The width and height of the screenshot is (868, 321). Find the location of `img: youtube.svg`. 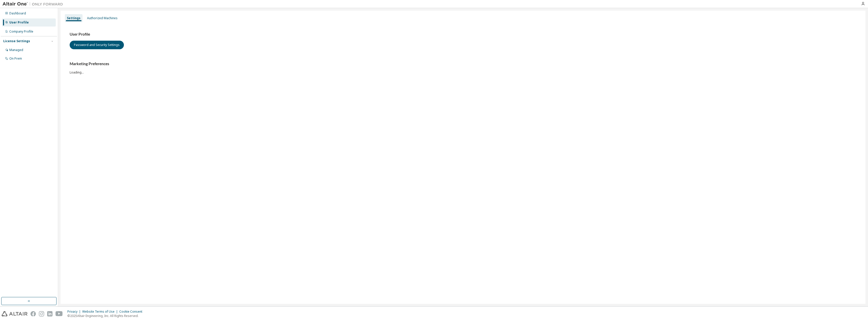

img: youtube.svg is located at coordinates (59, 314).